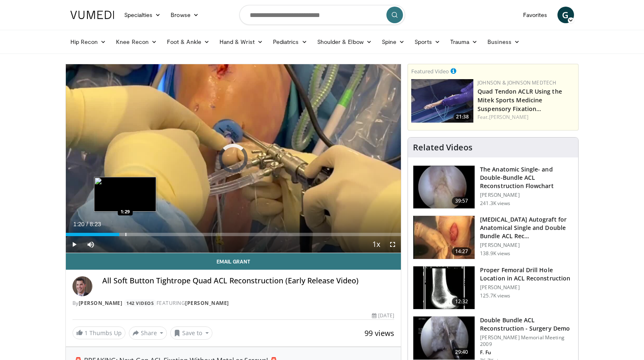 Image resolution: width=644 pixels, height=360 pixels. Describe the element at coordinates (495, 296) in the screenshot. I see `p: 125.7K views` at that location.